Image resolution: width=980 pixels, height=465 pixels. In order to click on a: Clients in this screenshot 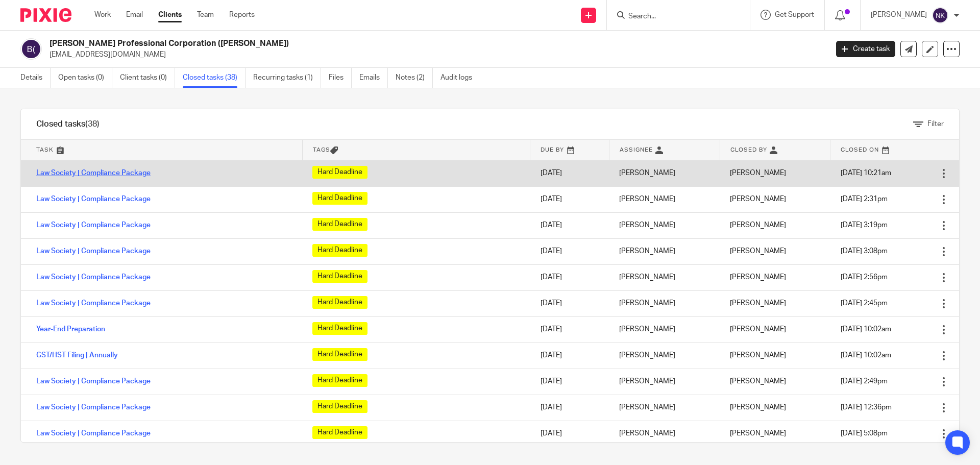, I will do `click(170, 15)`.